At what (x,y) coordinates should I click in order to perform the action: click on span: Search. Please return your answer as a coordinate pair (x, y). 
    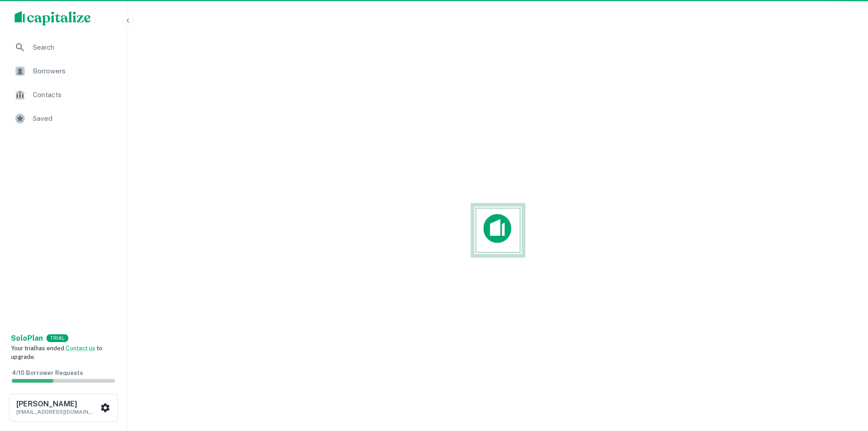
    Looking at the image, I should click on (73, 47).